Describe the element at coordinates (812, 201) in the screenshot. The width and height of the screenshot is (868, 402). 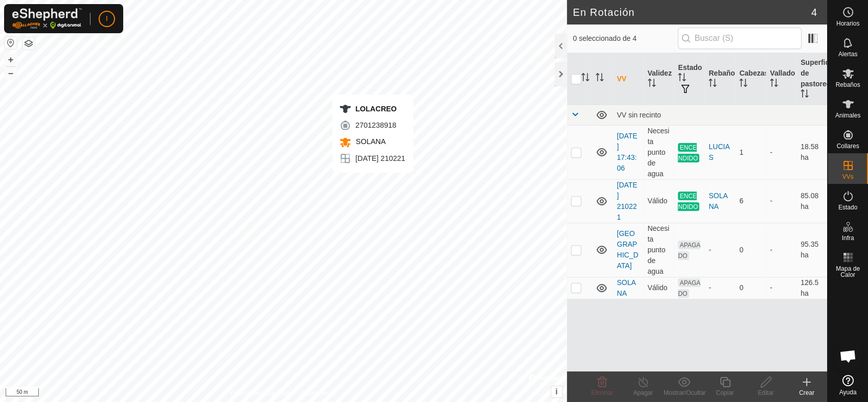
I see `td: 85.08 ha` at that location.